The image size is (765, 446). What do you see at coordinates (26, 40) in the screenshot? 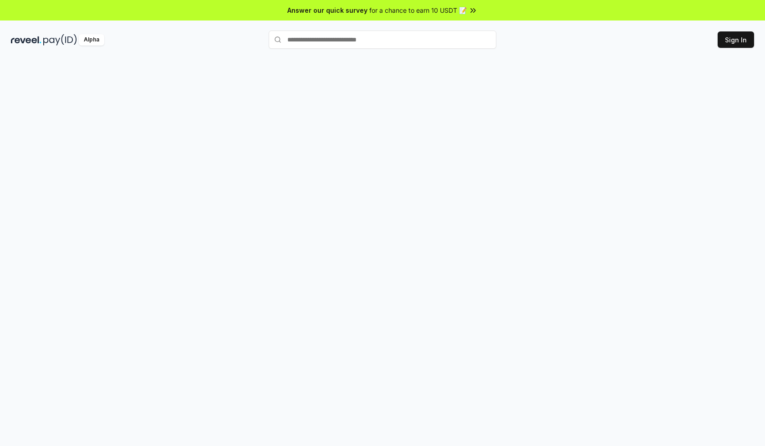
I see `img: reveel_dark` at bounding box center [26, 40].